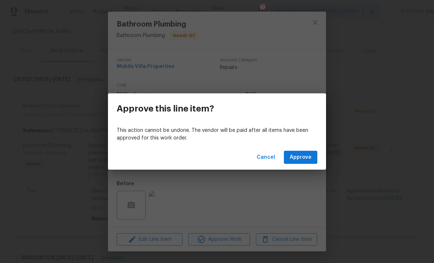 This screenshot has width=434, height=263. What do you see at coordinates (165, 109) in the screenshot?
I see `h3: Approve this line item?` at bounding box center [165, 109].